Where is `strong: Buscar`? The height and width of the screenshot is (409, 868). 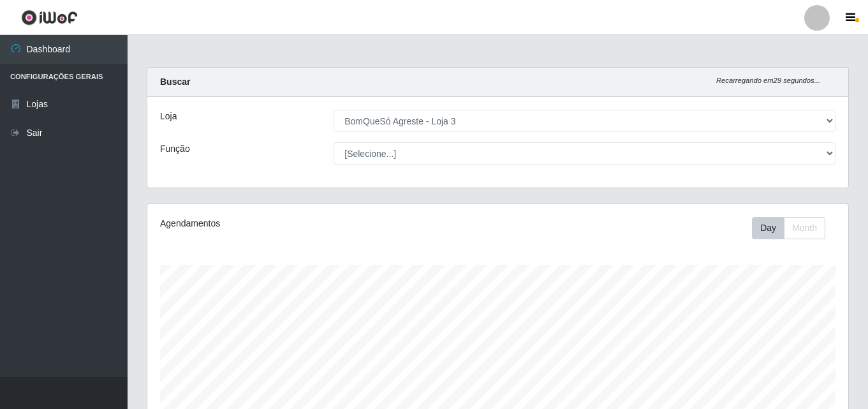 strong: Buscar is located at coordinates (175, 82).